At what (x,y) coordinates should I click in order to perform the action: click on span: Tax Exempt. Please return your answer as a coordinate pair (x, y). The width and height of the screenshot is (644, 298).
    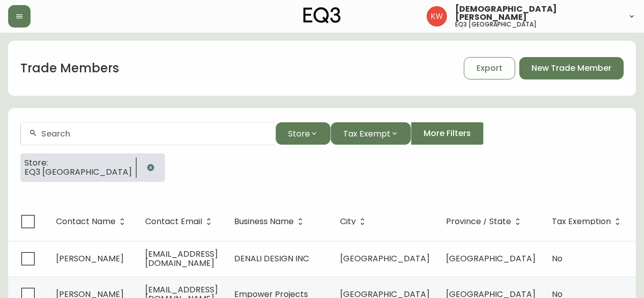
    Looking at the image, I should click on (367, 134).